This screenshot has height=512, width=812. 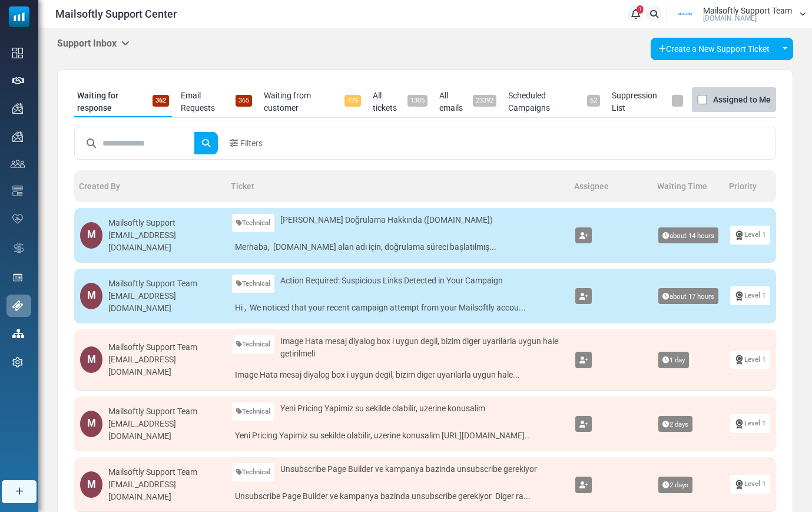 What do you see at coordinates (353, 101) in the screenshot?
I see `span: 429` at bounding box center [353, 101].